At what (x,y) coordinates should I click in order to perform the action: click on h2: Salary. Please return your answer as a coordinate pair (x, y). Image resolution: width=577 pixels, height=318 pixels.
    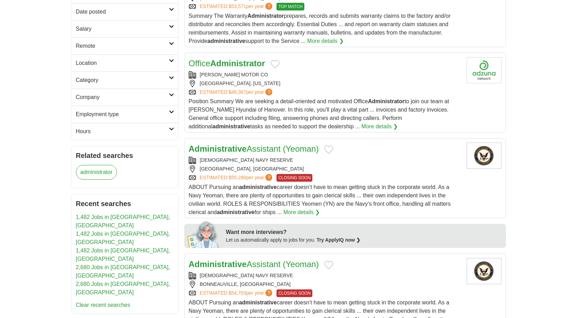
    Looking at the image, I should click on (122, 29).